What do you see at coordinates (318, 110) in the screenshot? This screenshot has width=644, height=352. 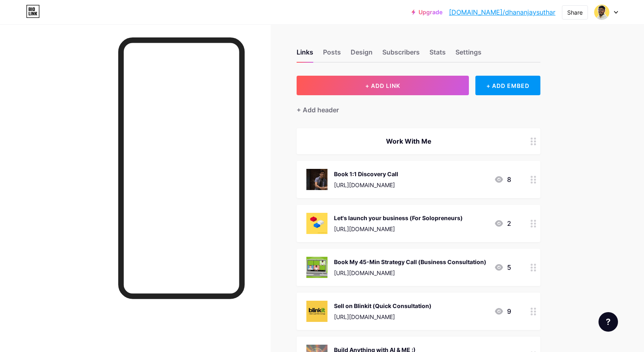 I see `div: + Add header` at bounding box center [318, 110].